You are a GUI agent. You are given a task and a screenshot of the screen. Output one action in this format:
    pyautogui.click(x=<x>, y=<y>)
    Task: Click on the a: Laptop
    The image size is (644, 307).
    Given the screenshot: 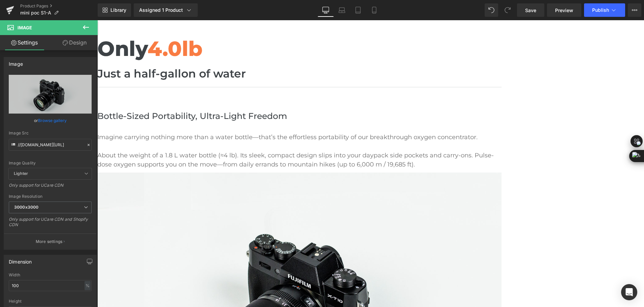 What is the action you would take?
    pyautogui.click(x=342, y=10)
    